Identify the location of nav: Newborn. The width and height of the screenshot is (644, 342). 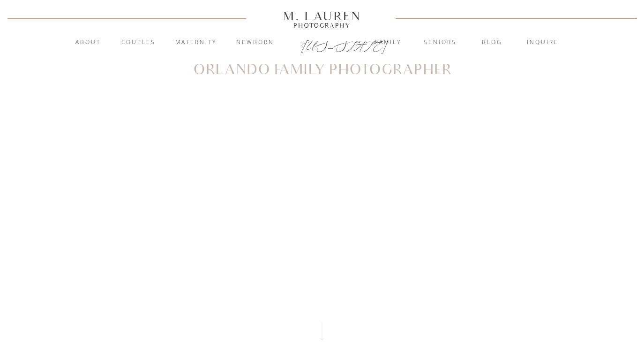
(255, 43).